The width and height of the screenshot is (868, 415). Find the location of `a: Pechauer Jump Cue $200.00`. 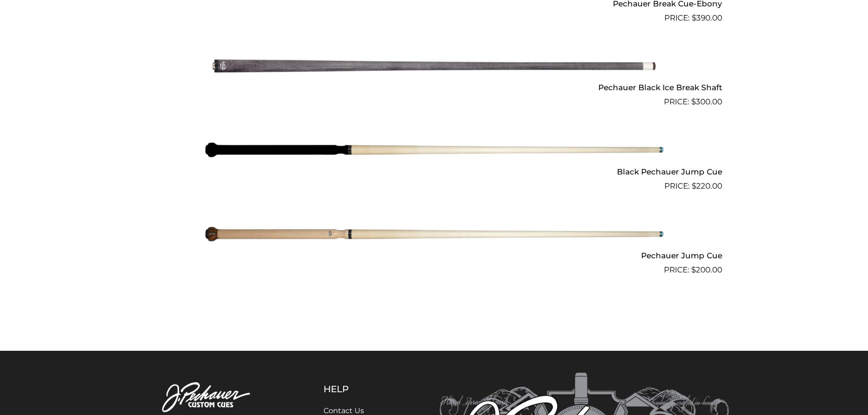

a: Pechauer Jump Cue $200.00 is located at coordinates (434, 236).